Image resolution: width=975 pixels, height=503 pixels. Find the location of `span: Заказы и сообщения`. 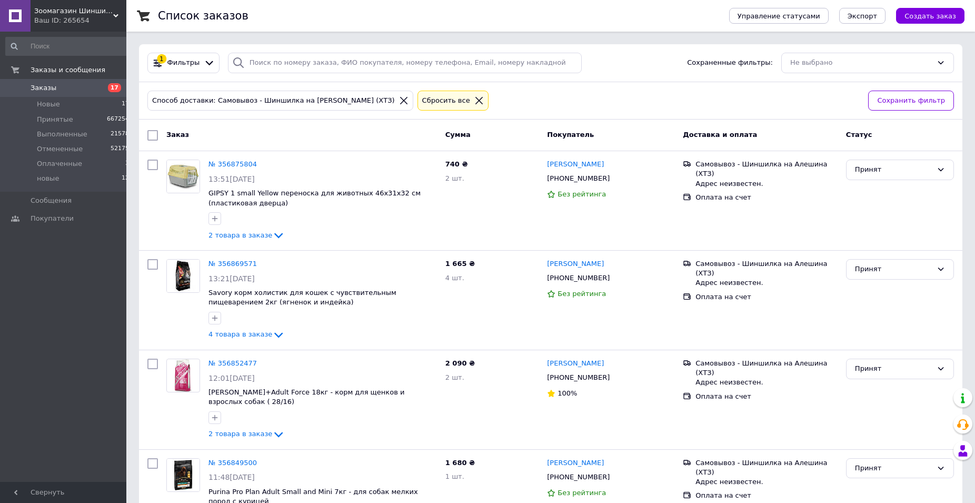

span: Заказы и сообщения is located at coordinates (68, 70).